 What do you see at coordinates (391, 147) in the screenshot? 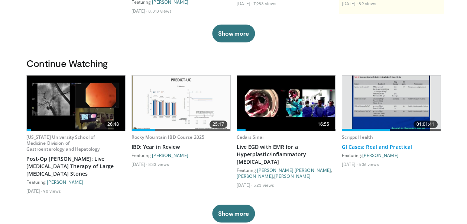
I see `a: GI Cases: Real and Practical` at bounding box center [391, 147].